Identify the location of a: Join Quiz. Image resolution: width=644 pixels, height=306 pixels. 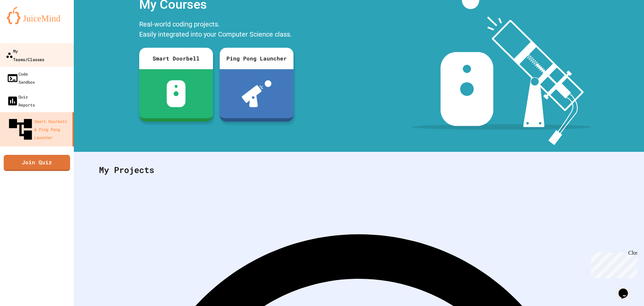
(37, 163).